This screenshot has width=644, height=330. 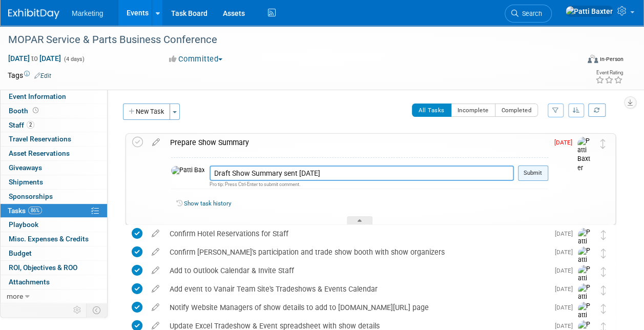 I want to click on a: Tasks86%, so click(x=54, y=211).